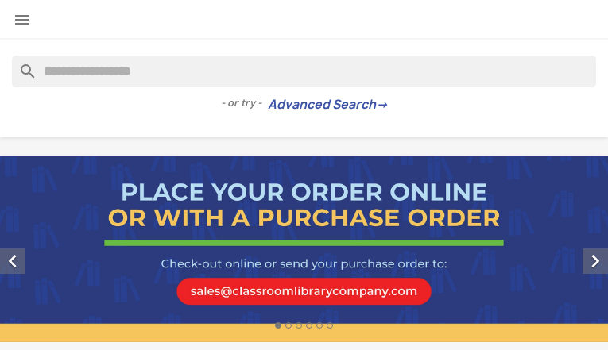  What do you see at coordinates (244, 103) in the screenshot?
I see `span: - or try -` at bounding box center [244, 103].